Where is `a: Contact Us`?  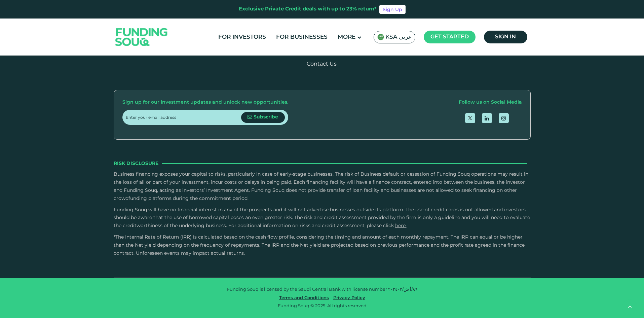 a: Contact Us is located at coordinates (322, 64).